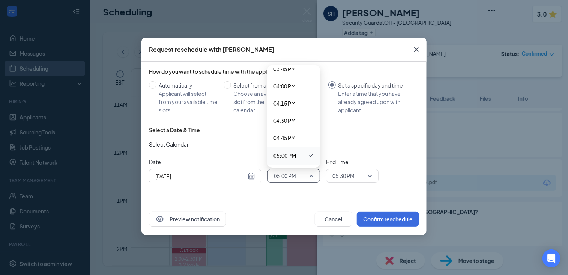 The height and width of the screenshot is (275, 568). Describe the element at coordinates (343, 176) in the screenshot. I see `span: 05:30 PM` at that location.